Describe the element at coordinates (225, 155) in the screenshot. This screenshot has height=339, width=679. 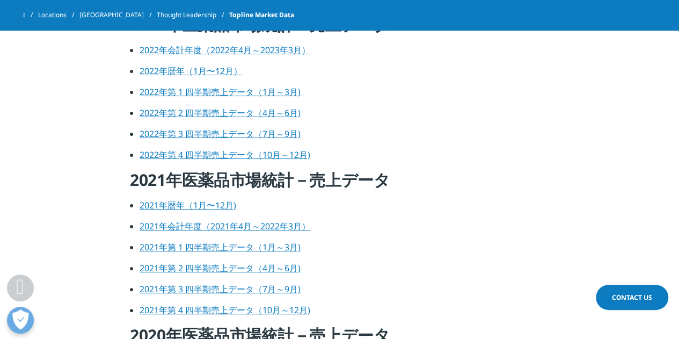
I see `a: 2022年第 4 四半期売上データ（10月～12月)` at that location.